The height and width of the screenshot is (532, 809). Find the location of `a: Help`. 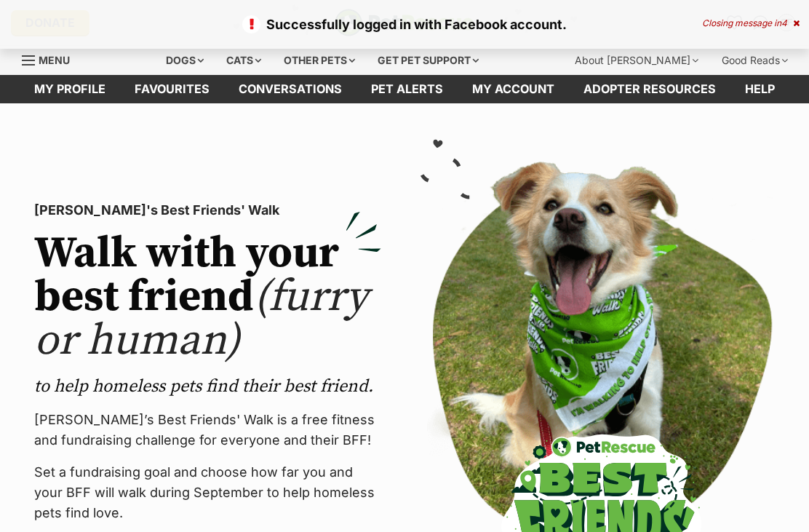

a: Help is located at coordinates (759, 89).